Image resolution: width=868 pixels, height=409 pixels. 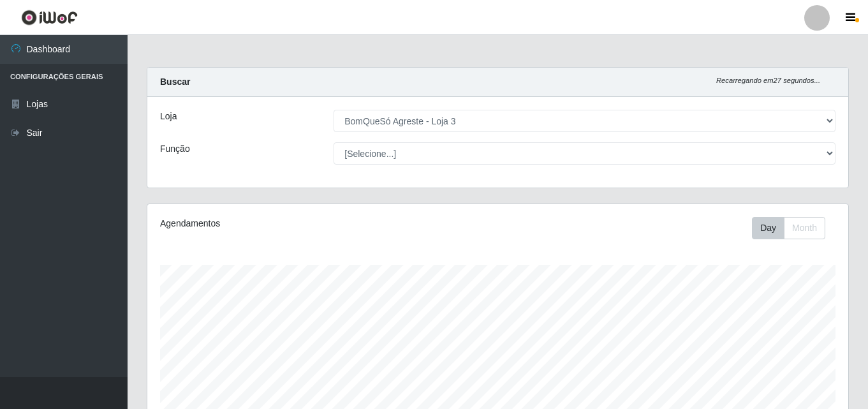 What do you see at coordinates (768, 227) in the screenshot?
I see `button: Day` at bounding box center [768, 227].